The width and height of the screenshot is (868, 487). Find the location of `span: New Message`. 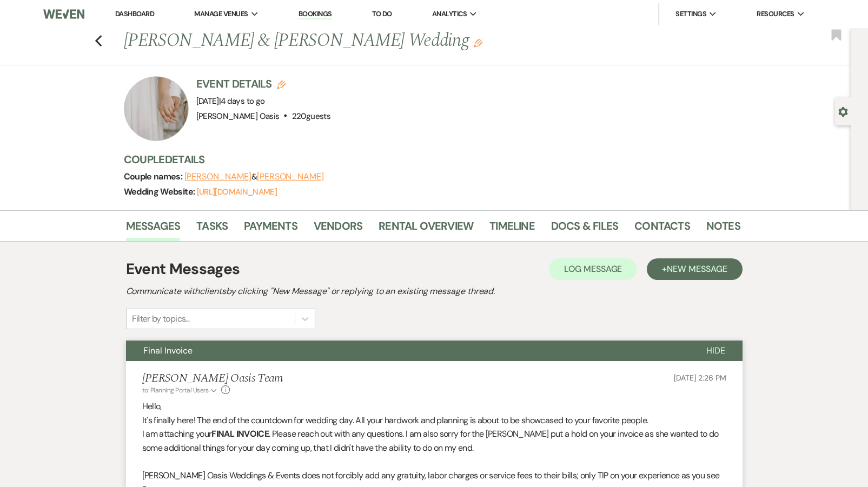

span: New Message is located at coordinates (696, 269).